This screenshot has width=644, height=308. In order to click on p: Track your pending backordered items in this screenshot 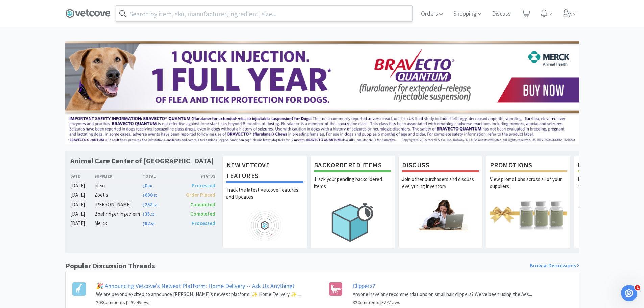, I will do `click(353, 187)`.